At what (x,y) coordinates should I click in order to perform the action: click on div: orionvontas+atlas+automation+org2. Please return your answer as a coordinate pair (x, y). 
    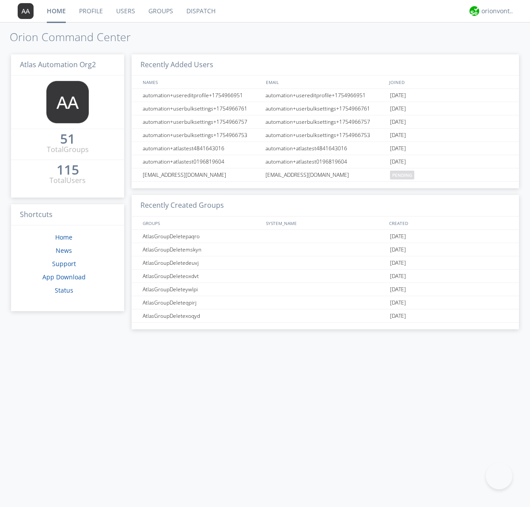
    Looking at the image, I should click on (498, 11).